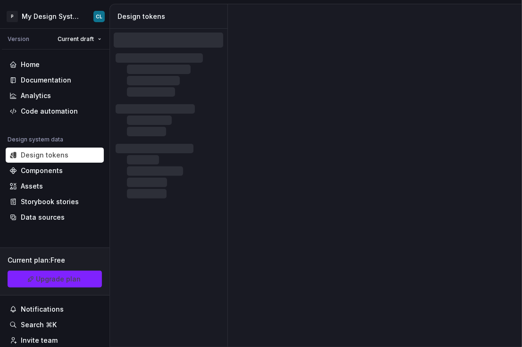 This screenshot has height=347, width=522. Describe the element at coordinates (18, 39) in the screenshot. I see `div: Version` at that location.